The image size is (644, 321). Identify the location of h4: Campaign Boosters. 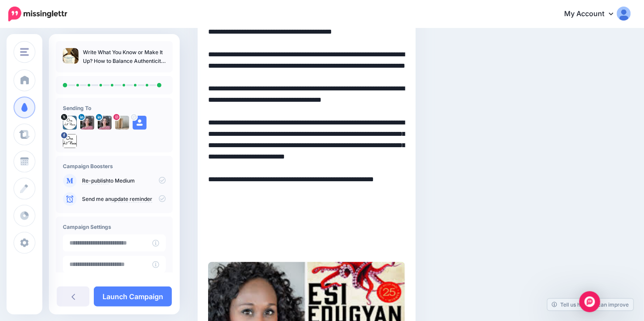
(115, 166).